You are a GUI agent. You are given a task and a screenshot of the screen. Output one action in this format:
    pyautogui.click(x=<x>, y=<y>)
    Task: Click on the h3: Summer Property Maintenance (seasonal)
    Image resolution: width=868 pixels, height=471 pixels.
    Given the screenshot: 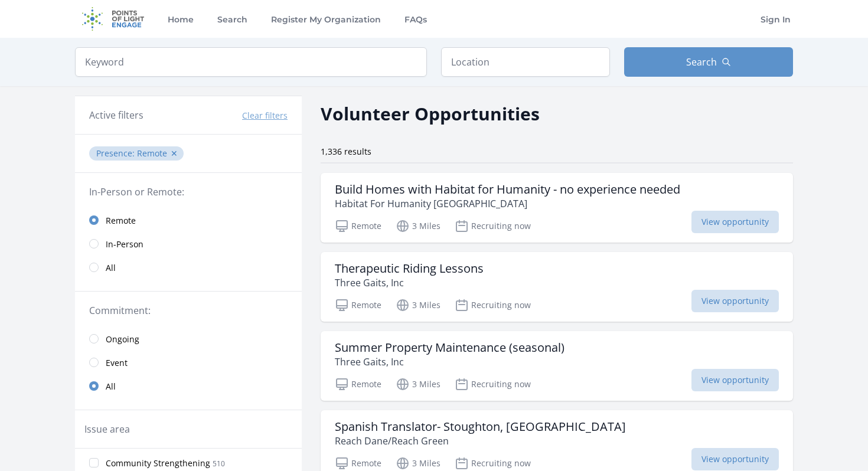 What is the action you would take?
    pyautogui.click(x=449, y=347)
    